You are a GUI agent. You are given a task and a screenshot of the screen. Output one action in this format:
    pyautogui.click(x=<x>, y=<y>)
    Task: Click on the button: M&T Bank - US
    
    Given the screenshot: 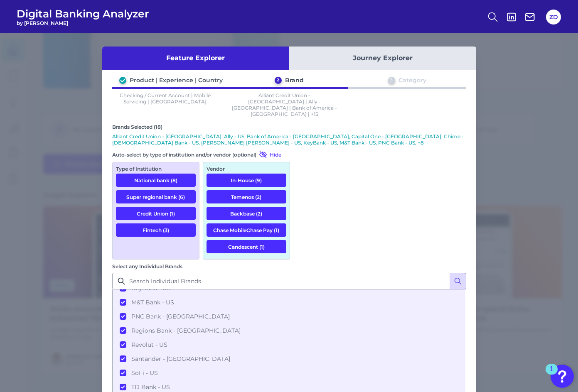 What is the action you would take?
    pyautogui.click(x=289, y=302)
    